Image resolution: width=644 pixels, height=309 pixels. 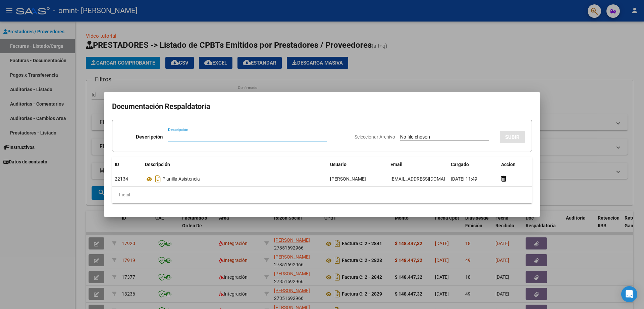 What do you see at coordinates (322, 195) in the screenshot?
I see `div: 1 total` at bounding box center [322, 195].